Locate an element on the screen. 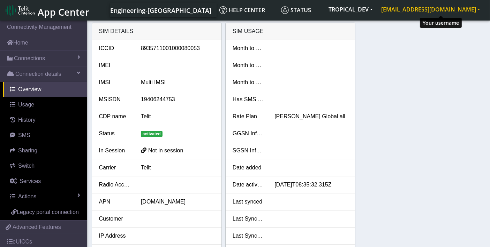  span: Connection details is located at coordinates (38, 74).